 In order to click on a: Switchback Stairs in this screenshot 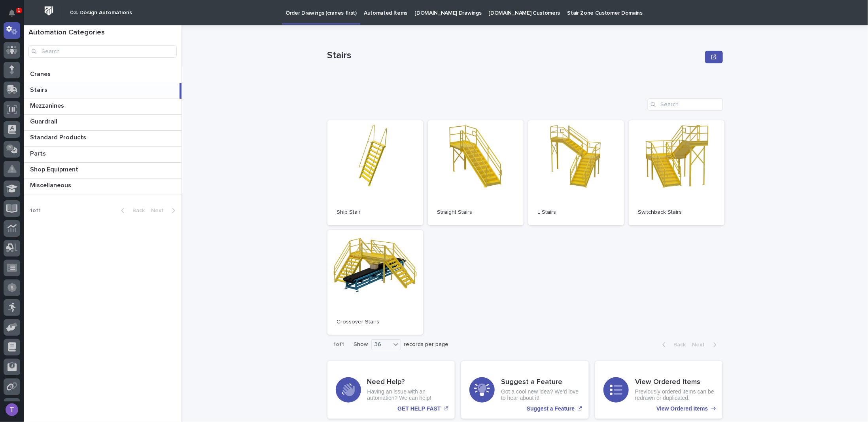, I will do `click(676, 173)`.